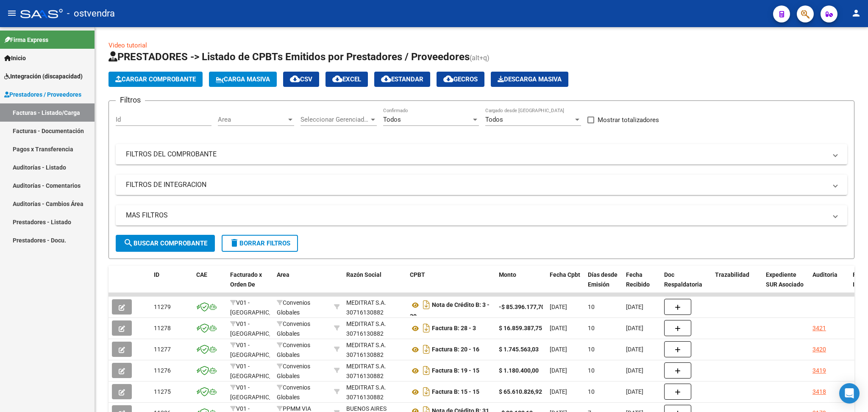 The height and width of the screenshot is (412, 868). Describe the element at coordinates (687, 284) in the screenshot. I see `datatable-header-cell: Doc Respaldatoria` at that location.